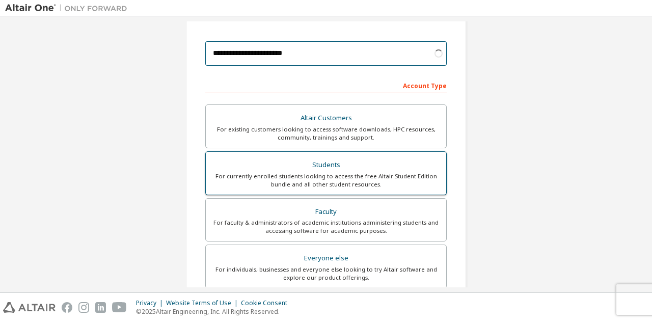 The height and width of the screenshot is (322, 652). I want to click on img: facebook.svg, so click(67, 307).